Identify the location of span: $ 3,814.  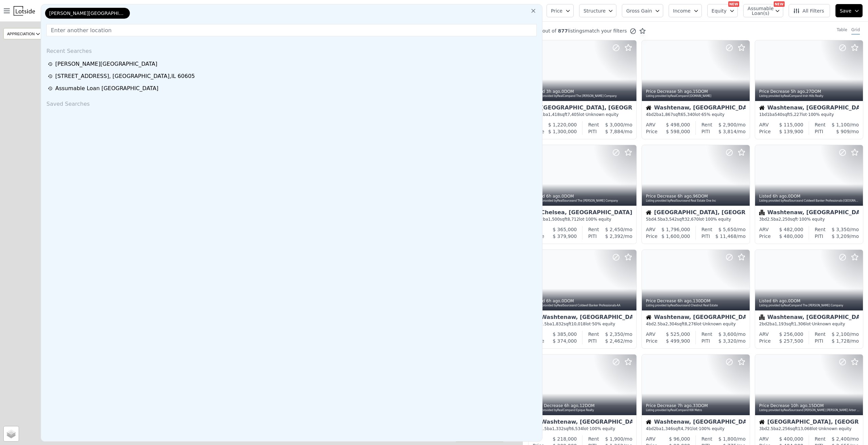
(727, 131).